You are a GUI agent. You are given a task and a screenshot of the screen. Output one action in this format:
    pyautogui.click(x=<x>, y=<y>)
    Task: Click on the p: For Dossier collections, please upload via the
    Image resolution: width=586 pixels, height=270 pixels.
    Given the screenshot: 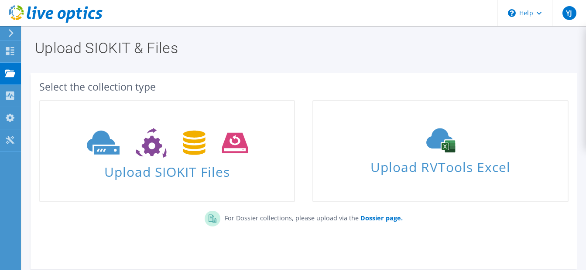 What is the action you would take?
    pyautogui.click(x=311, y=217)
    